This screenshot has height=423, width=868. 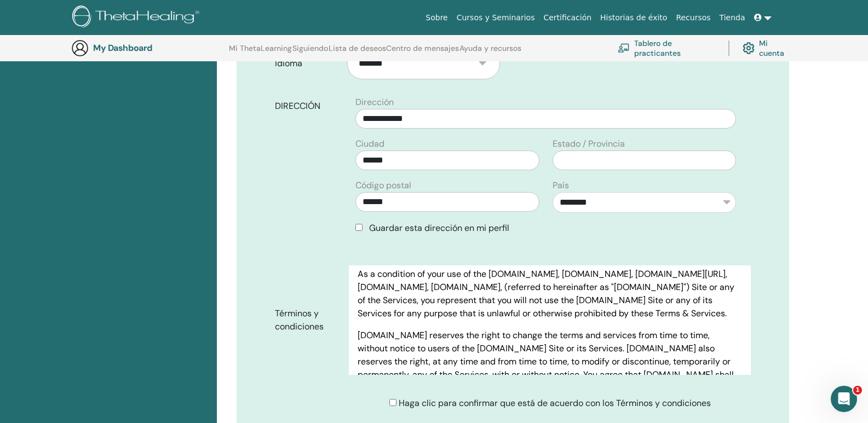 What do you see at coordinates (383, 186) in the screenshot?
I see `label: Código postal` at bounding box center [383, 186].